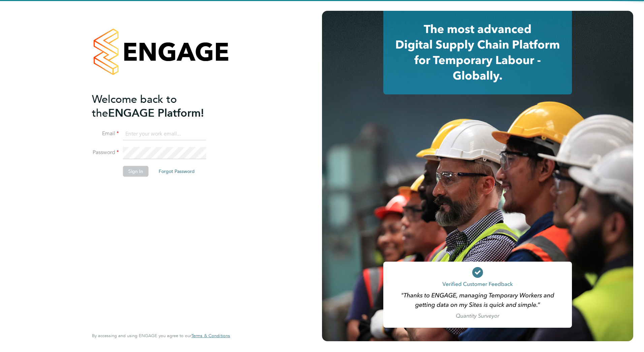  Describe the element at coordinates (105, 152) in the screenshot. I see `label: Password` at that location.